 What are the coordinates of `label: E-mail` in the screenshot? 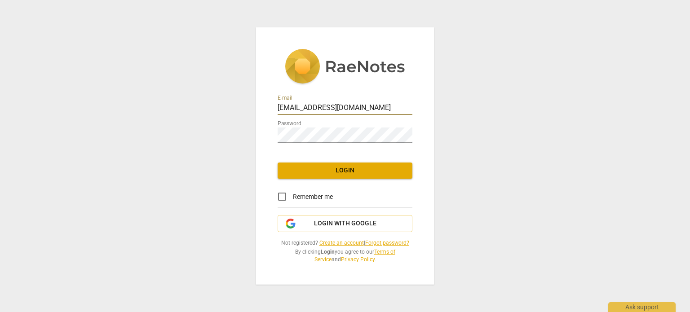 It's located at (285, 98).